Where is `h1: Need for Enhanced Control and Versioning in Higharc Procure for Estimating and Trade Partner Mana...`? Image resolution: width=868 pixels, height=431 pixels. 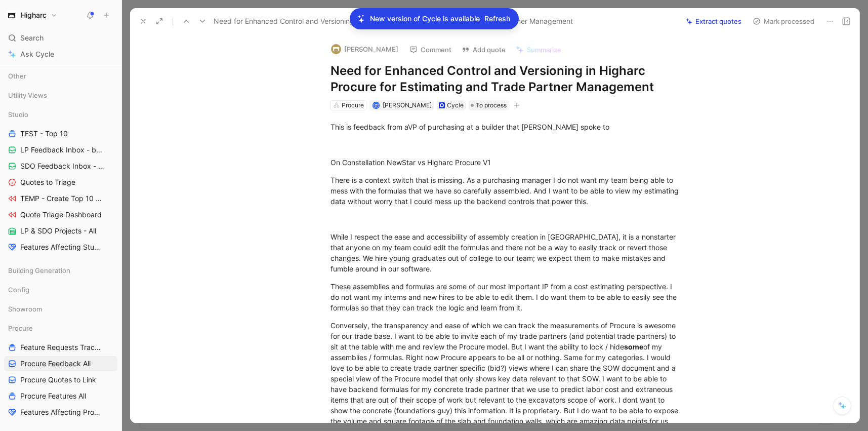 h1: Need for Enhanced Control and Versioning in Higharc Procure for Estimating and Trade Partner Mana... is located at coordinates (506, 79).